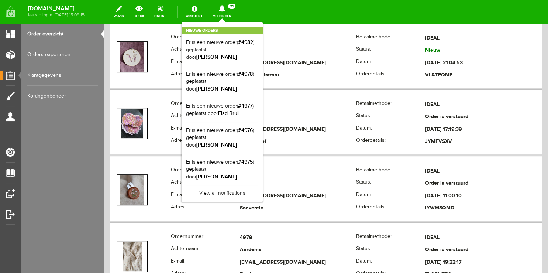  What do you see at coordinates (63, 34) in the screenshot?
I see `a: Order overzicht` at bounding box center [63, 34].